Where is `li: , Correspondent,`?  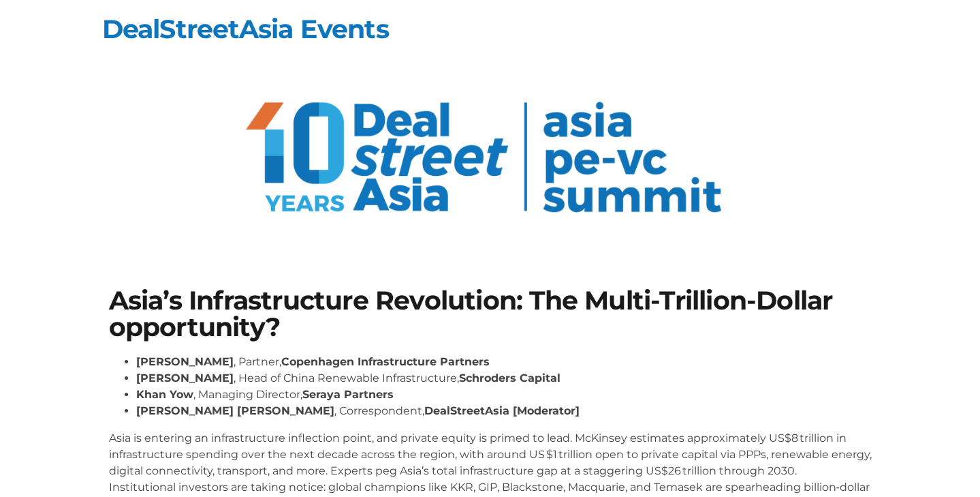
li: , Correspondent, is located at coordinates (504, 411).